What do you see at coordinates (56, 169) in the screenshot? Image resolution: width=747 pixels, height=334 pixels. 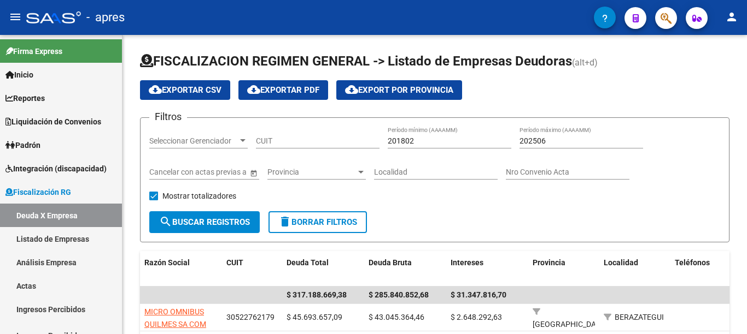 I see `span: Integración (discapacidad)` at bounding box center [56, 169].